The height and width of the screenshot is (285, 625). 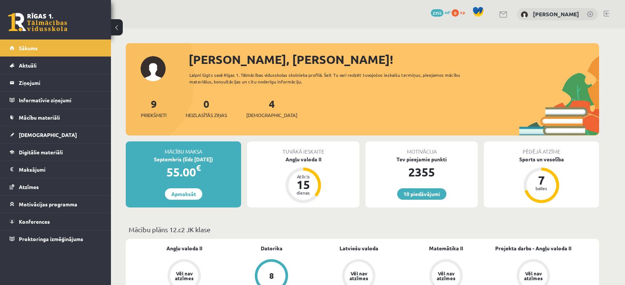 What do you see at coordinates (533, 248) in the screenshot?
I see `a: Projekta darbs - Angļu valoda II` at bounding box center [533, 248].